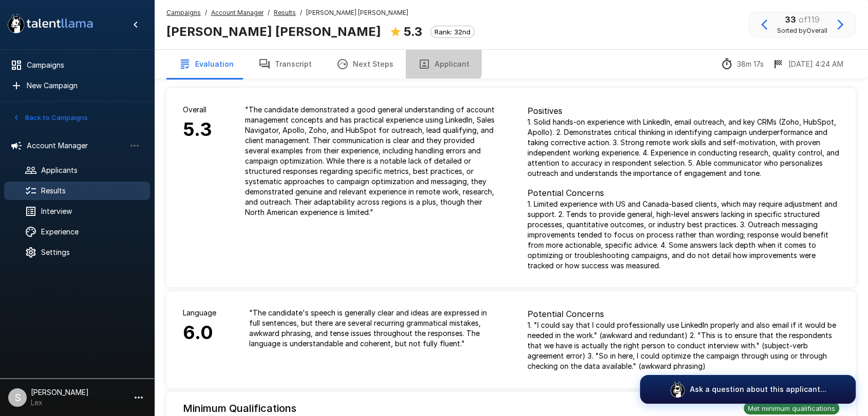  I want to click on u: Results, so click(284, 12).